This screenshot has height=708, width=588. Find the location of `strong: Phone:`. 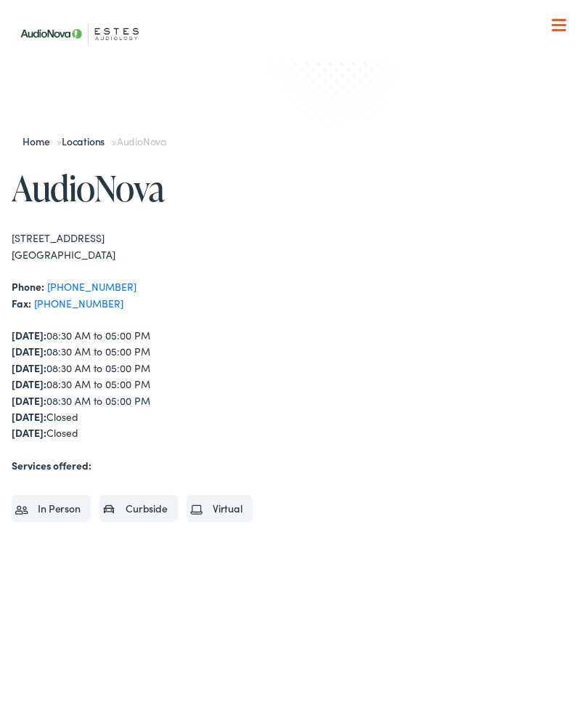

strong: Phone: is located at coordinates (27, 286).